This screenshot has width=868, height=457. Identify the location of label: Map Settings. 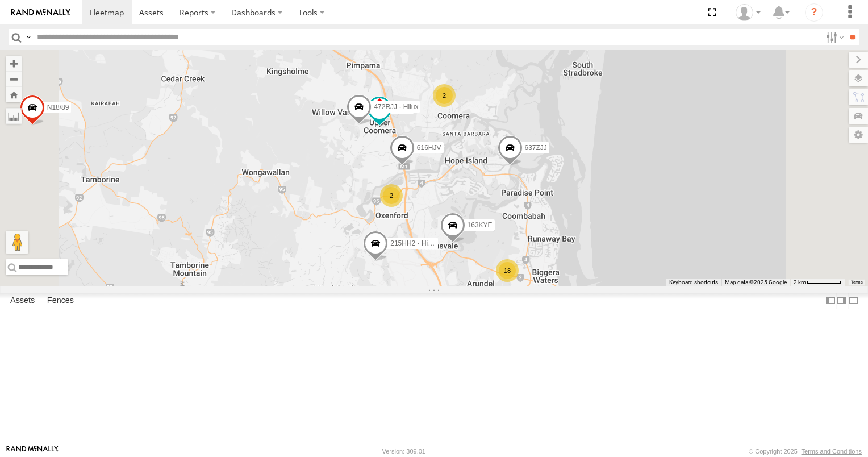
(858, 135).